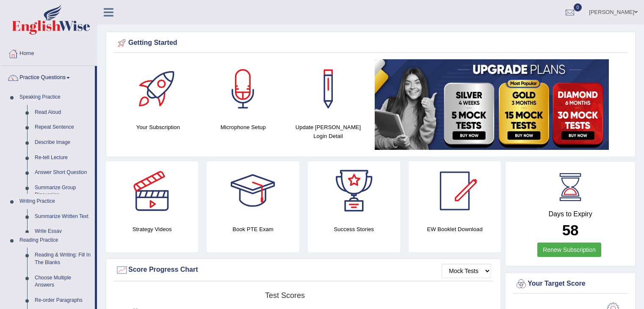  What do you see at coordinates (47, 76) in the screenshot?
I see `a: Practice Questions` at bounding box center [47, 76].